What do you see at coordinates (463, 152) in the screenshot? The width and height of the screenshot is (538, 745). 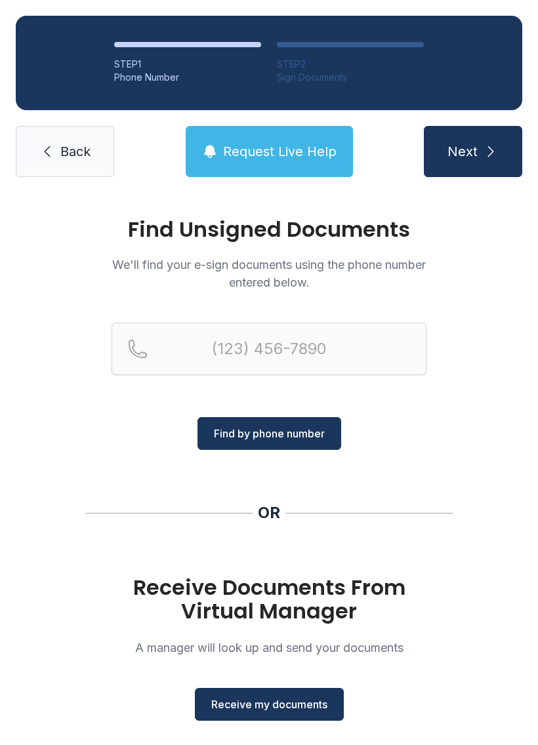 I see `span: Next` at bounding box center [463, 152].